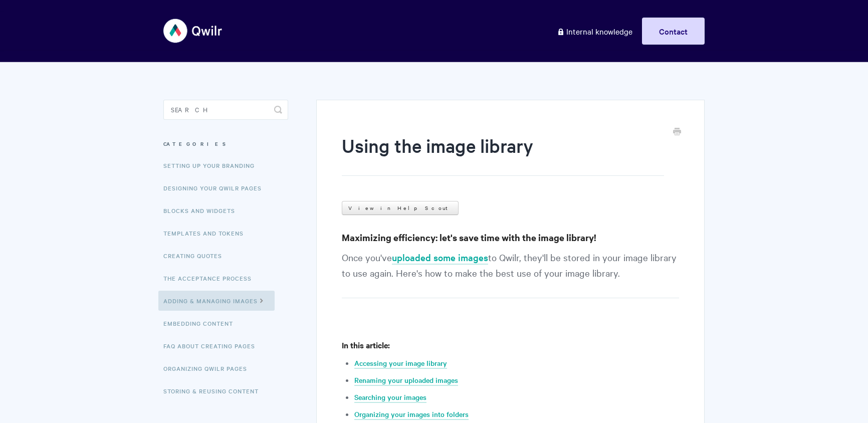 The image size is (868, 423). What do you see at coordinates (217, 301) in the screenshot?
I see `a: Adding & Managing Images` at bounding box center [217, 301].